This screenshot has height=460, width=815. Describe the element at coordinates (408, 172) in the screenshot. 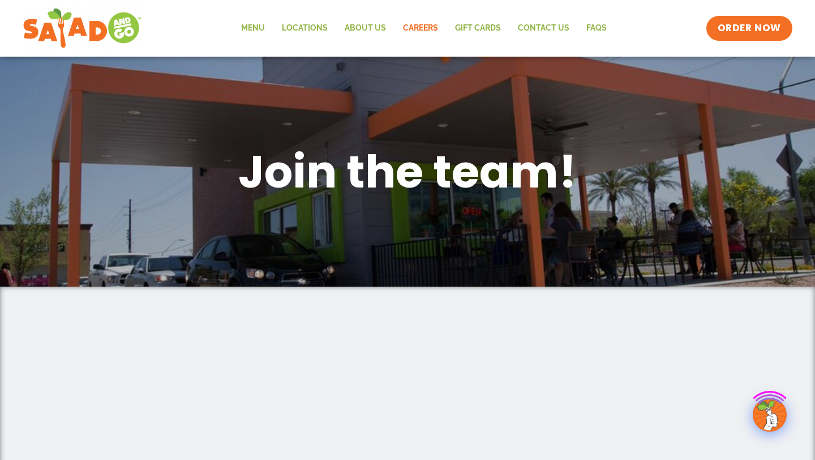

I see `h1: Join the team!` at that location.